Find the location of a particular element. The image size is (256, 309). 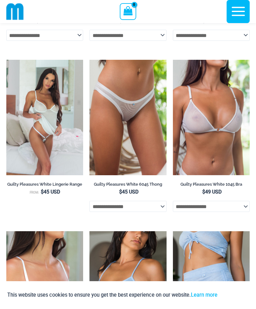

a: Guilty Pleasures White Lingerie Range is located at coordinates (45, 185).